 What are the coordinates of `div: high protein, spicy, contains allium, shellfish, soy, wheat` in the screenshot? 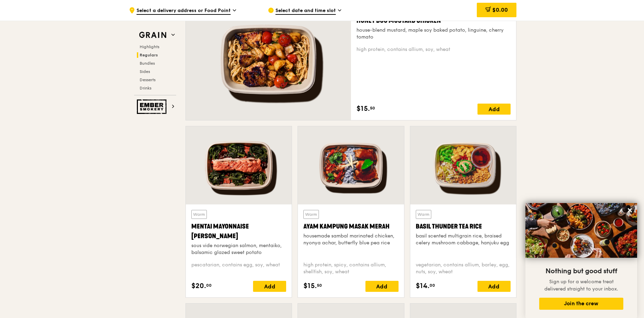 It's located at (351, 268).